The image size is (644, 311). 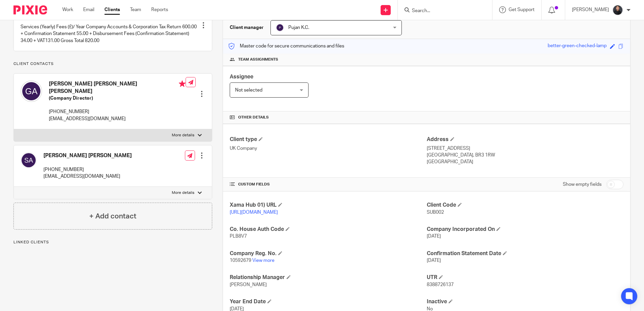 I want to click on span: Assignee, so click(x=241, y=77).